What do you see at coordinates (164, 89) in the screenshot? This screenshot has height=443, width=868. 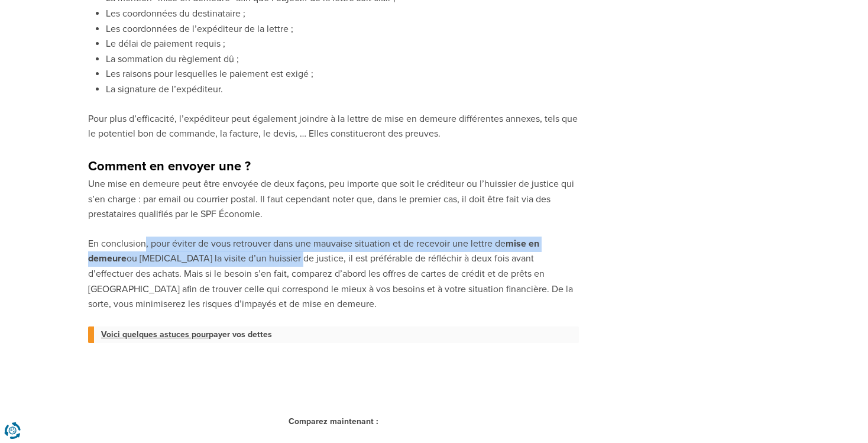 I see `span: La signature de l’expéditeur.` at bounding box center [164, 89].